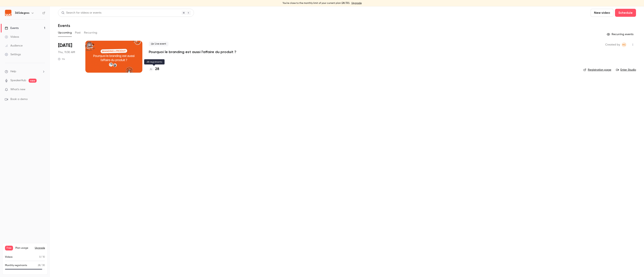  What do you see at coordinates (625, 13) in the screenshot?
I see `button: Schedule` at bounding box center [625, 13].